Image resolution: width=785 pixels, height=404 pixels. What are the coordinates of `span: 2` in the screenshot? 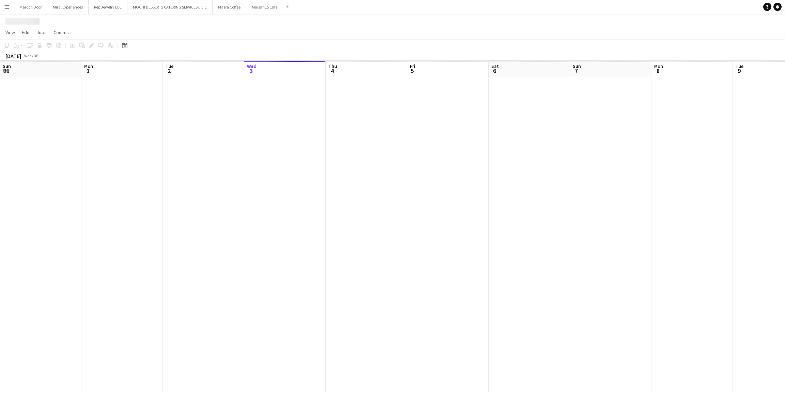 It's located at (169, 71).